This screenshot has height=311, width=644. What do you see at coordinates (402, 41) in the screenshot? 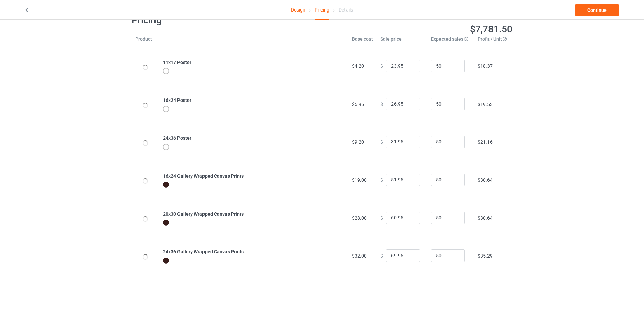
I see `th: Sale price` at bounding box center [402, 41].